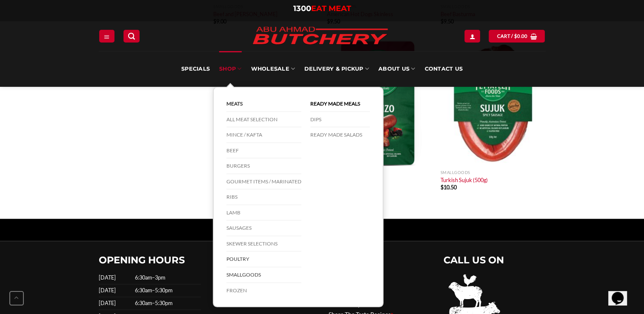 This screenshot has width=644, height=314. Describe the element at coordinates (331, 9) in the screenshot. I see `span: EAT MEAT` at that location.